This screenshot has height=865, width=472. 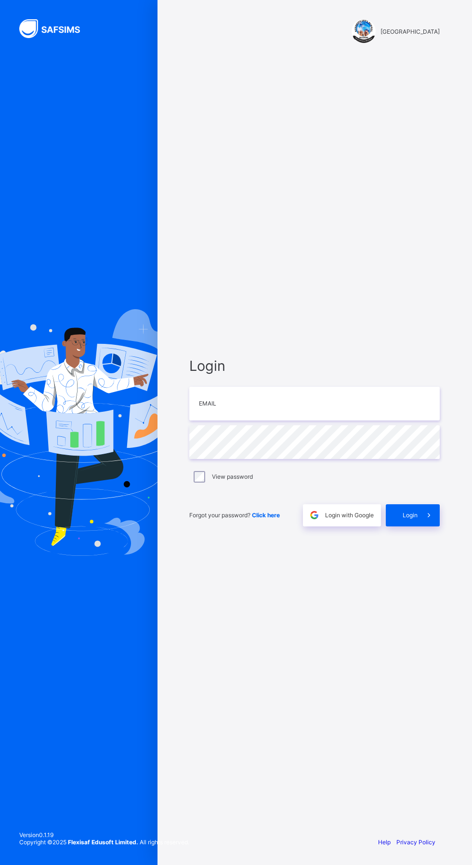 What do you see at coordinates (232, 476) in the screenshot?
I see `label: View password` at bounding box center [232, 476].